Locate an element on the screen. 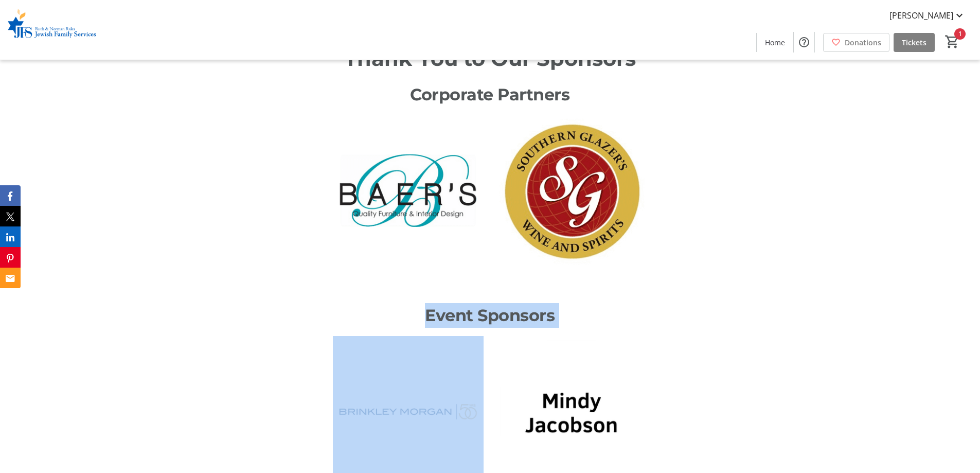 The image size is (980, 473). p: Corporate Partners is located at coordinates (490, 95).